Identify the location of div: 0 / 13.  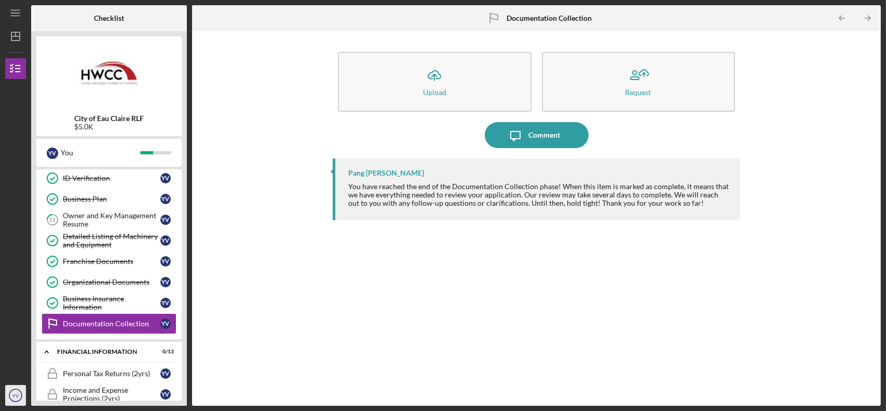
(165, 351).